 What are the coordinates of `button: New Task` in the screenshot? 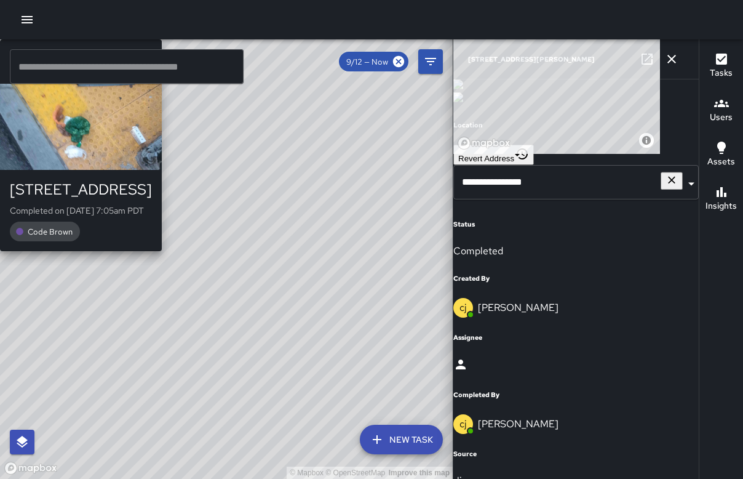 It's located at (401, 439).